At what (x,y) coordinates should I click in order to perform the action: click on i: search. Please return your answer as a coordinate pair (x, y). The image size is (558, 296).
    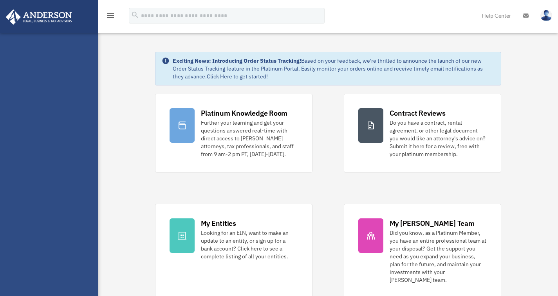
    Looking at the image, I should click on (135, 15).